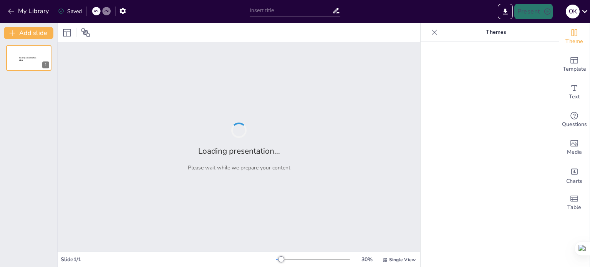  I want to click on span: Table, so click(574, 207).